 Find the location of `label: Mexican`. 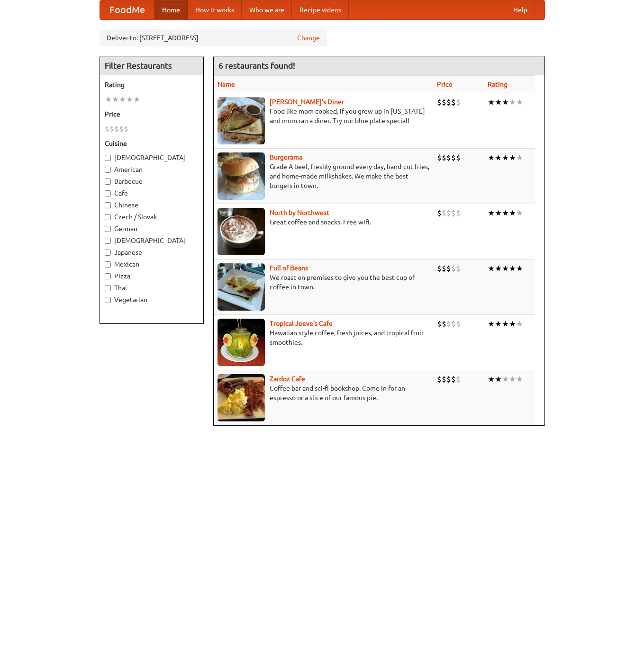

label: Mexican is located at coordinates (151, 264).